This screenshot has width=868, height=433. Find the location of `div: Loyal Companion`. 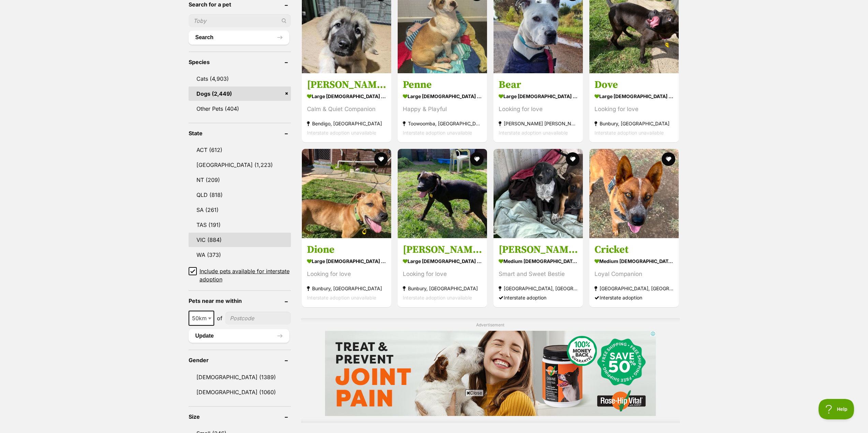

div: Loyal Companion is located at coordinates (634, 274).